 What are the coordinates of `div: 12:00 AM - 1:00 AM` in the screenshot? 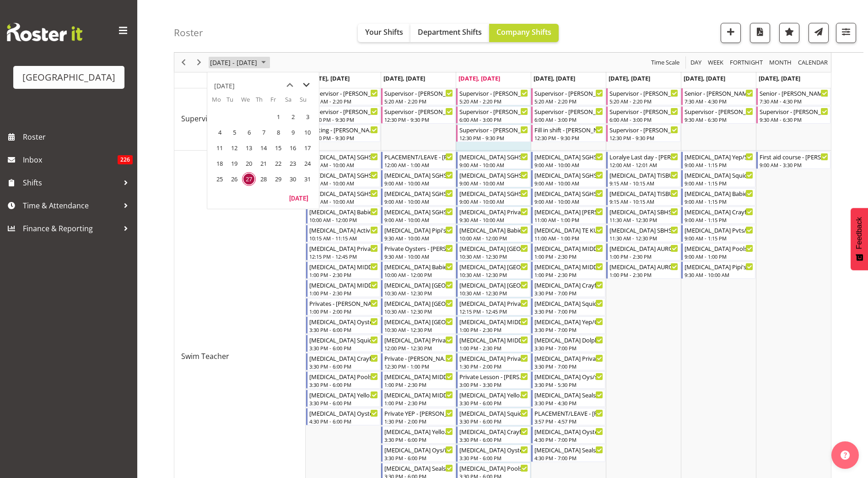 It's located at (418, 165).